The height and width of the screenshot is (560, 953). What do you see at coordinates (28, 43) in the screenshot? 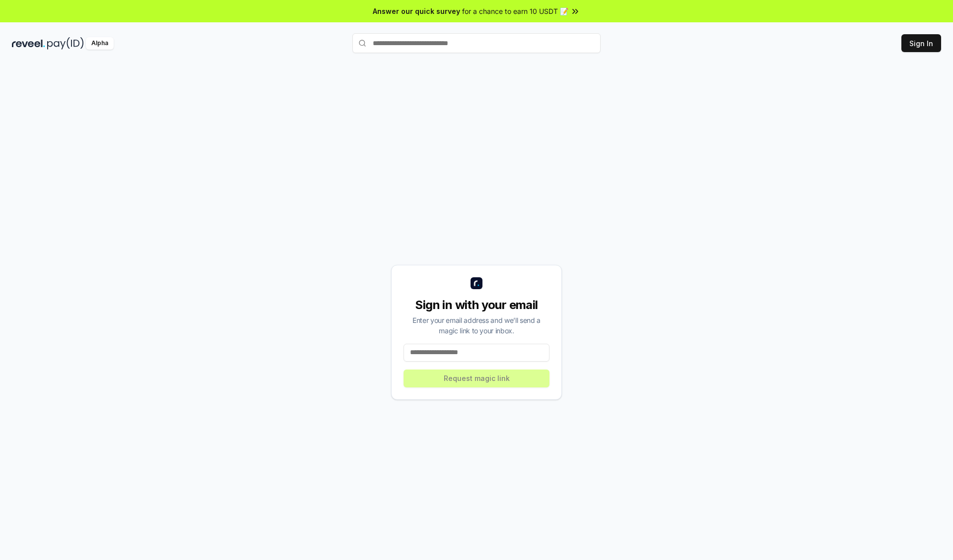
I see `img: reveel_dark` at bounding box center [28, 43].